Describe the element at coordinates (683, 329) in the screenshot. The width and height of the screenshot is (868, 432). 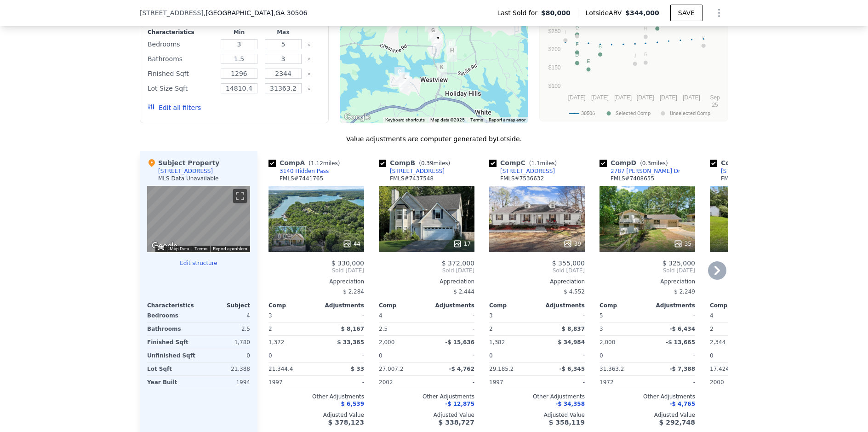
I see `span: -$ 6,434` at that location.